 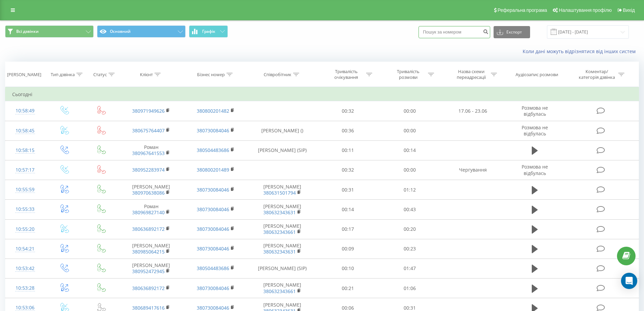 What do you see at coordinates (213, 110) in the screenshot?
I see `a: 380800201482` at bounding box center [213, 110].